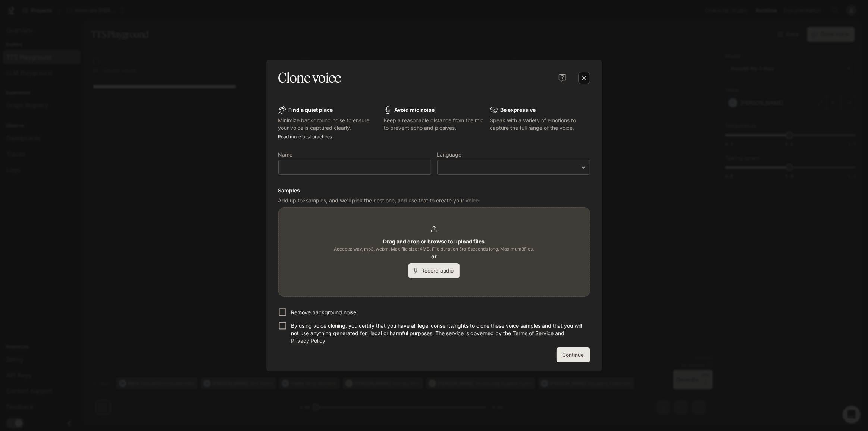  Describe the element at coordinates (434, 200) in the screenshot. I see `p: Add up to 3 samples, and we'll pick the best one, and use that to create your voice` at that location.